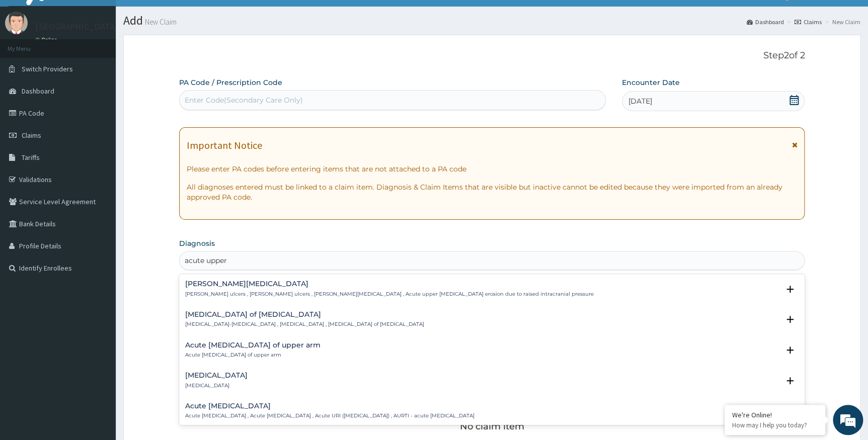 The width and height of the screenshot is (868, 440). I want to click on h1: Important Notice, so click(224, 146).